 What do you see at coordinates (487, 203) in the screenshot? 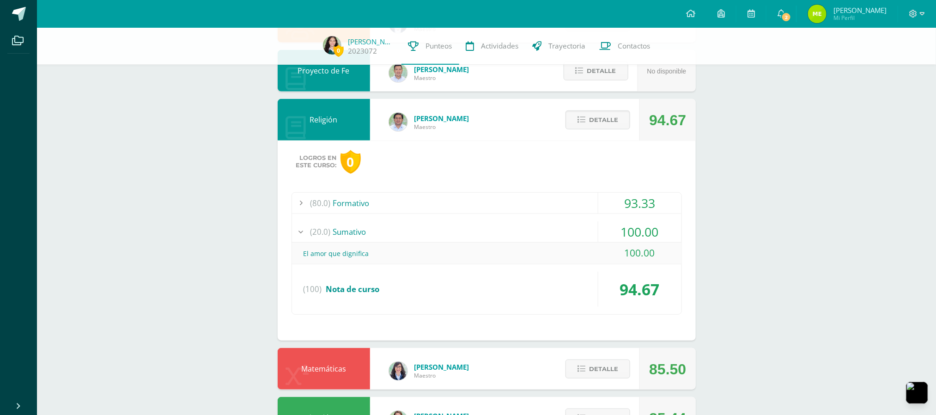
I see `div: Formativo` at bounding box center [487, 203].